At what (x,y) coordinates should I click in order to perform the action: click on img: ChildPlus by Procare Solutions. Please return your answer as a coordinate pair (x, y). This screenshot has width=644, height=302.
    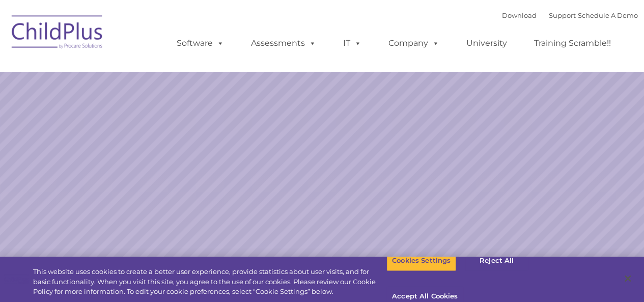
    Looking at the image, I should click on (58, 33).